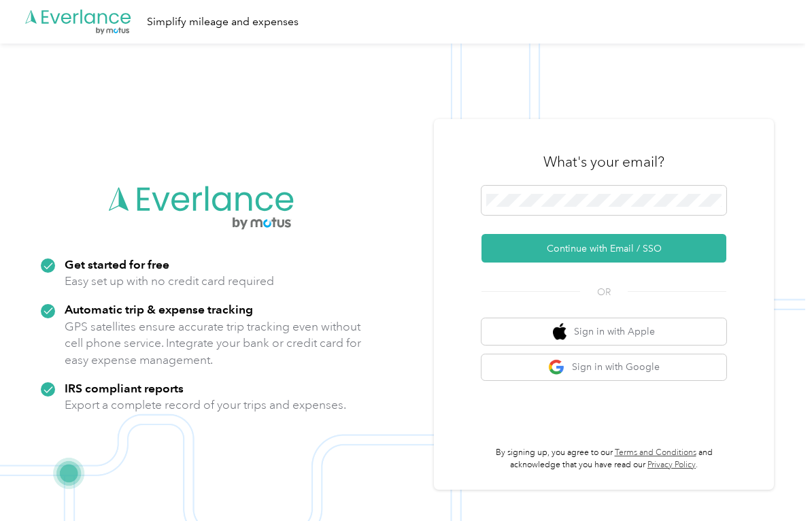 This screenshot has height=521, width=812. What do you see at coordinates (655, 453) in the screenshot?
I see `a: Terms and Conditions` at bounding box center [655, 453].